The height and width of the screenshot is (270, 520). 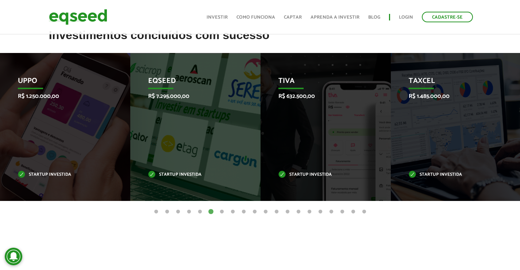 I want to click on p: Tiva, so click(x=320, y=83).